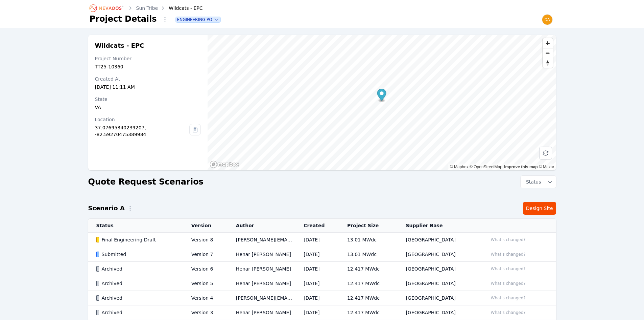  I want to click on button: Zoom out, so click(548, 53).